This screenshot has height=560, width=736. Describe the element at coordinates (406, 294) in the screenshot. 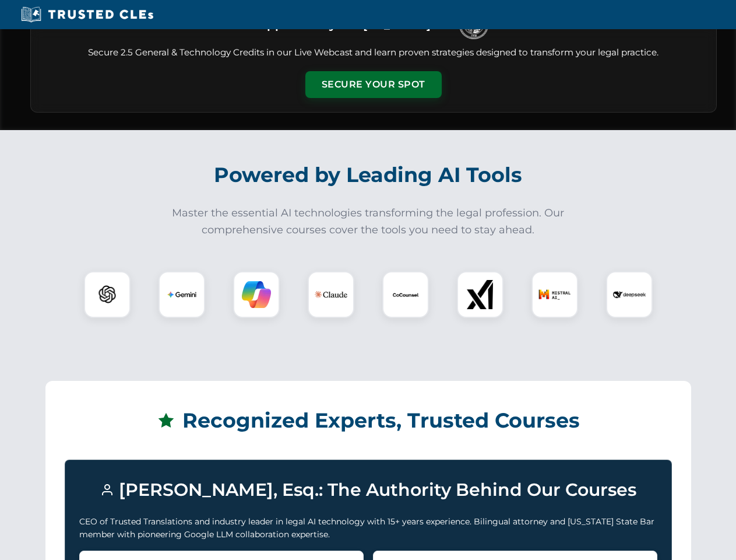

I see `img: CoCounsel Logo` at that location.